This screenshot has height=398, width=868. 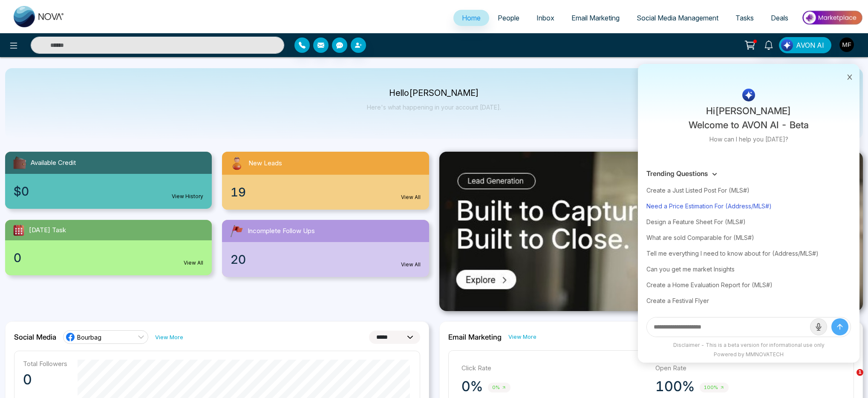 I want to click on div: Powered by MMNOVATECH, so click(x=749, y=355).